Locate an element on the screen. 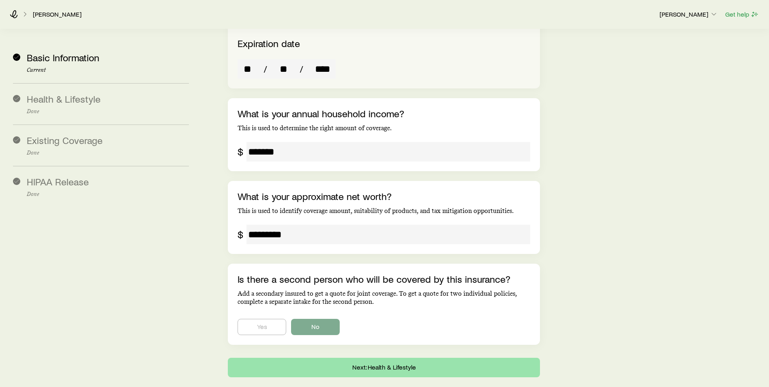 The image size is (769, 387). button: No is located at coordinates (315, 327).